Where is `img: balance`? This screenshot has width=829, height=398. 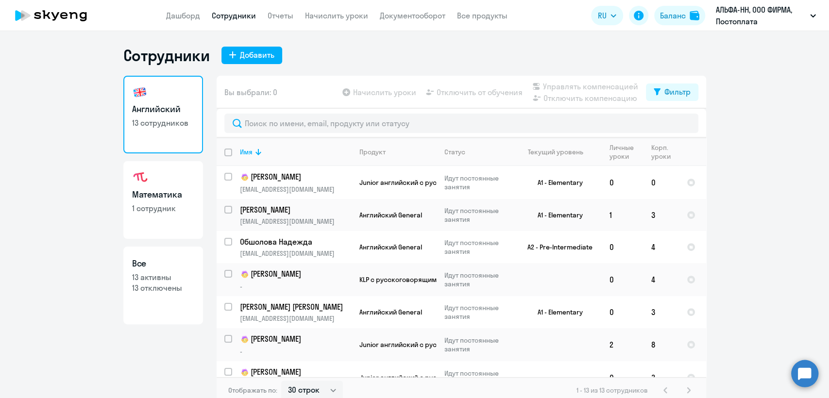 img: balance is located at coordinates (694, 16).